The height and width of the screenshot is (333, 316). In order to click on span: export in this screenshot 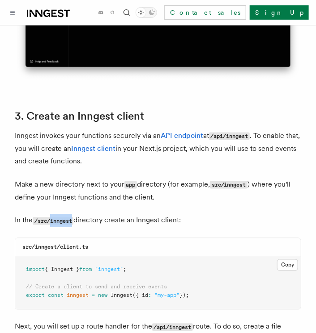, I will do `click(35, 296)`.